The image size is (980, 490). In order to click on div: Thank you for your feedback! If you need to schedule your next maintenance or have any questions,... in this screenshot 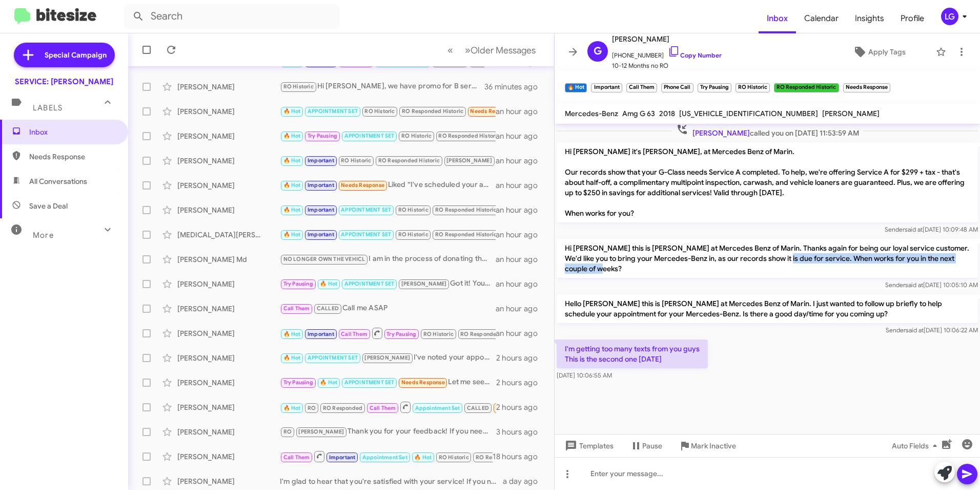, I will do `click(388, 431)`.